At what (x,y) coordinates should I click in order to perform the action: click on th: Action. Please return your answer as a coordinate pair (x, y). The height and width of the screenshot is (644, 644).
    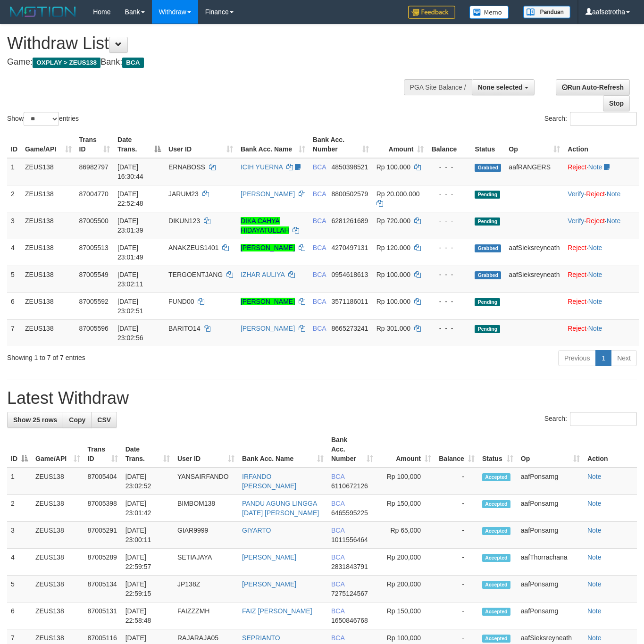
    Looking at the image, I should click on (610, 449).